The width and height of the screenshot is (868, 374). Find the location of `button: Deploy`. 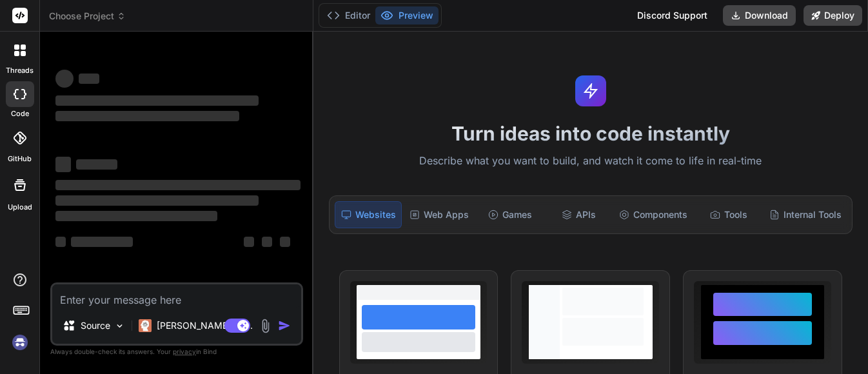

button: Deploy is located at coordinates (833, 16).